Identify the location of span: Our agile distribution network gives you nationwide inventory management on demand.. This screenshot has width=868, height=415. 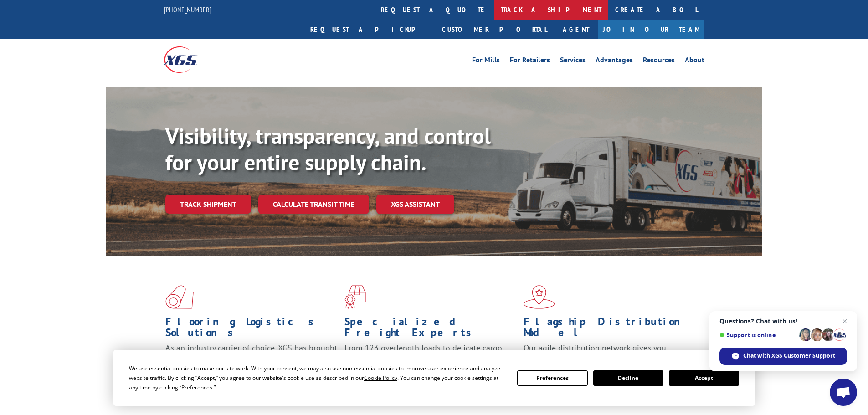
(608, 354).